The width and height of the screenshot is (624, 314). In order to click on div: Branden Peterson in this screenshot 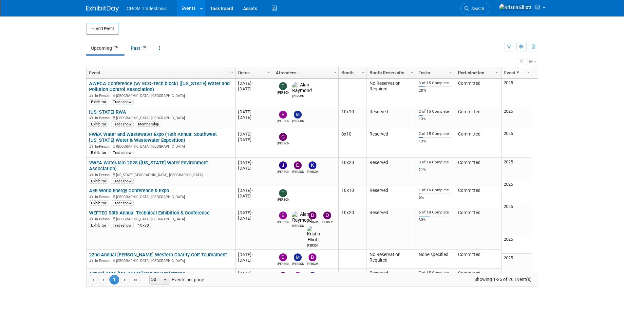, I will do `click(283, 264)`.